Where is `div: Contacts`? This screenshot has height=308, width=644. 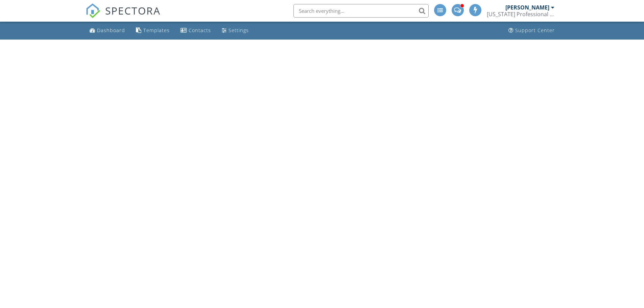 div: Contacts is located at coordinates (200, 30).